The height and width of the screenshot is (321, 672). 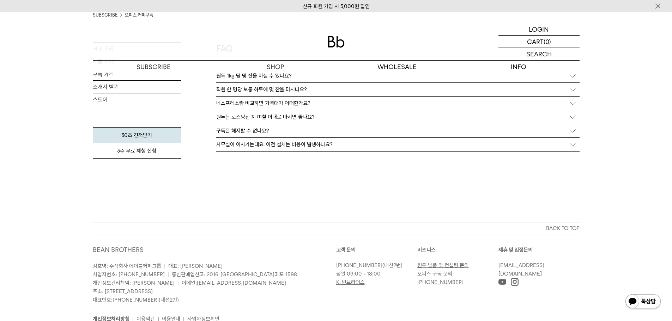 I want to click on a: BEAN BROTHERS, so click(x=118, y=250).